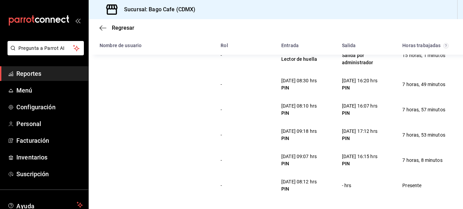 This screenshot has height=209, width=463. I want to click on span: Menú, so click(49, 90).